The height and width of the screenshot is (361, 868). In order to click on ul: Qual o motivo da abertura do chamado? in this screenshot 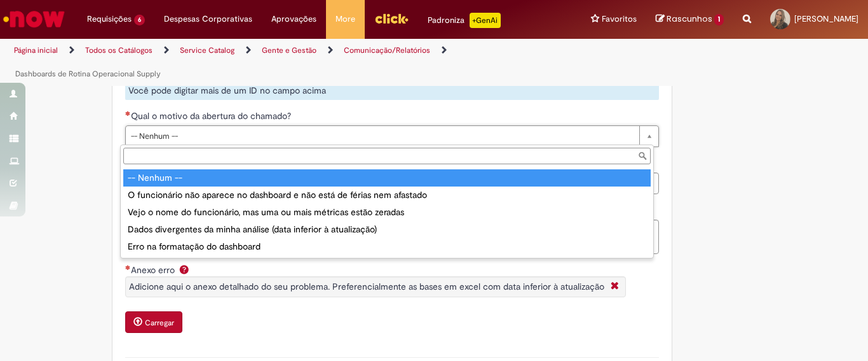, I will do `click(388, 212)`.